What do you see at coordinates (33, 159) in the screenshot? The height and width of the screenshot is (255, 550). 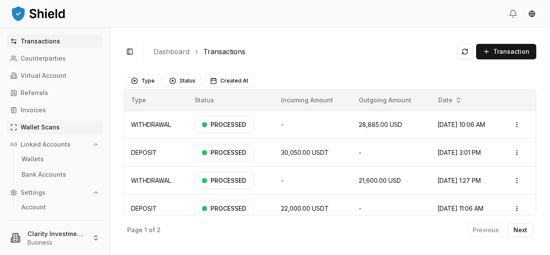 I see `p: Wallets` at bounding box center [33, 159].